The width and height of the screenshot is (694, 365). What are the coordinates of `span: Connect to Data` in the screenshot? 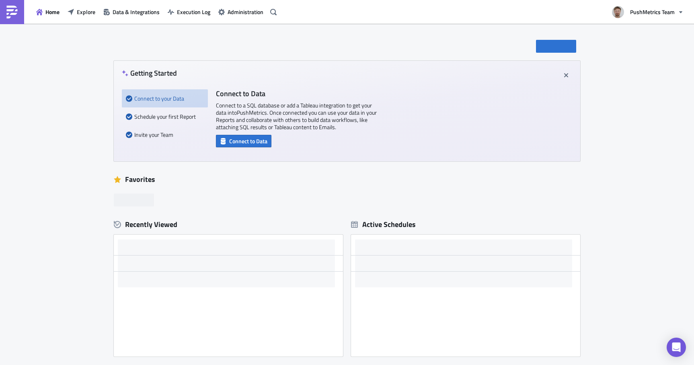 It's located at (248, 141).